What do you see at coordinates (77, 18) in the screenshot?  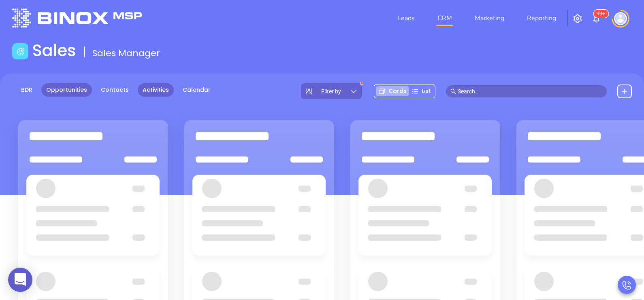 I see `img: logo` at bounding box center [77, 18].